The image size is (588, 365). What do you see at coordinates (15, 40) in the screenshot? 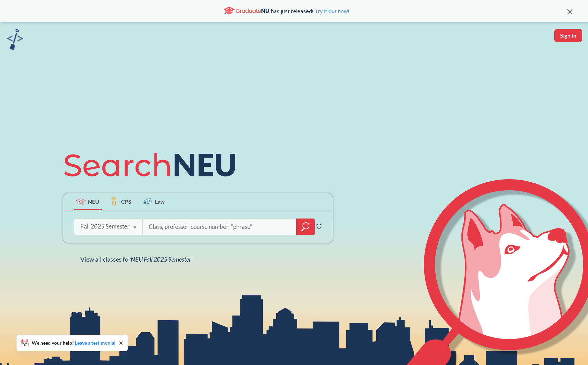
I see `a: sandbox logo` at bounding box center [15, 40].